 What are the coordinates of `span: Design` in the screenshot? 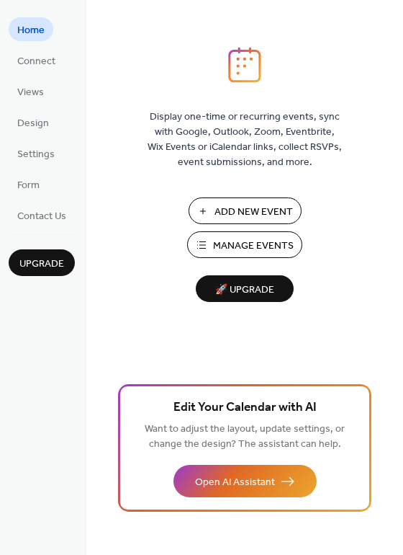 It's located at (33, 123).